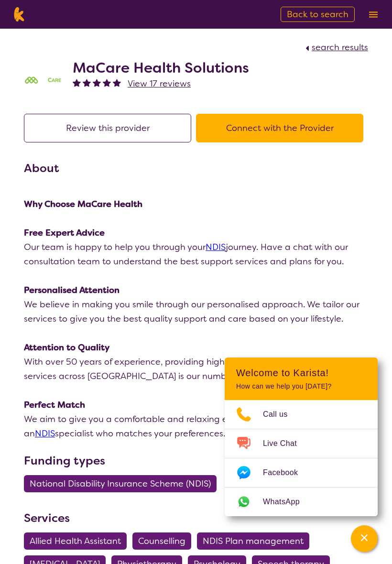 This screenshot has height=564, width=392. Describe the element at coordinates (317, 14) in the screenshot. I see `span: Back to search` at that location.